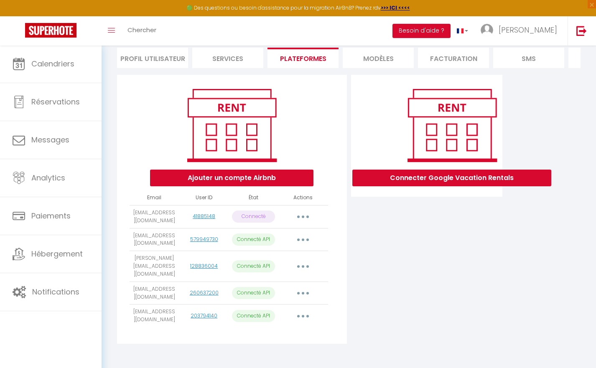  What do you see at coordinates (453, 58) in the screenshot?
I see `li: Facturation` at bounding box center [453, 58].